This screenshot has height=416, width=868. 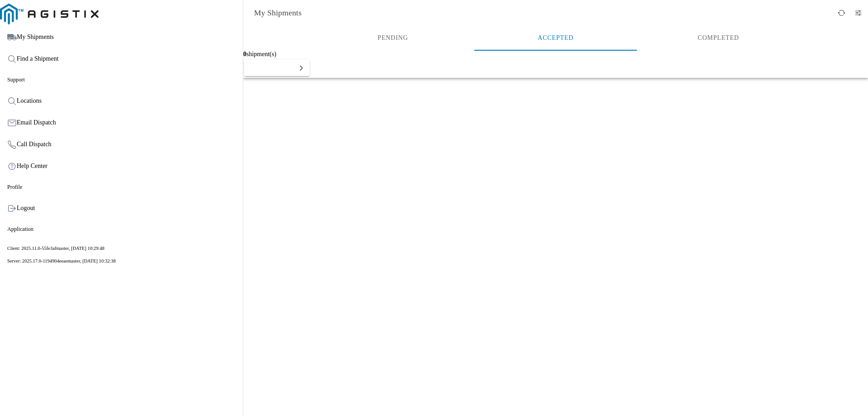 I want to click on ion-segment-button: Pending, so click(x=393, y=38).